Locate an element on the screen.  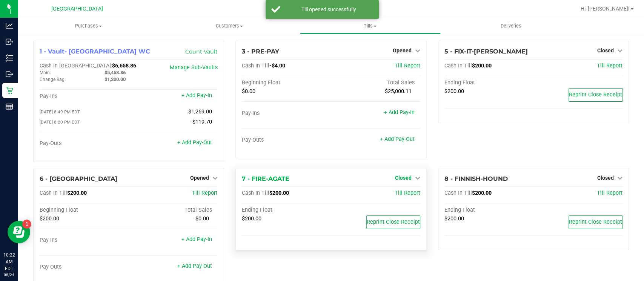
a: Customers is located at coordinates (229, 26).